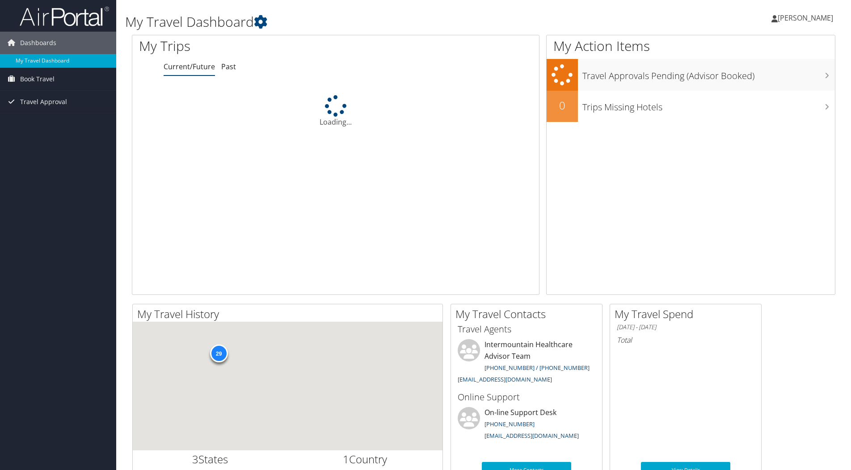  What do you see at coordinates (563, 106) in the screenshot?
I see `h2: 0` at bounding box center [563, 106].